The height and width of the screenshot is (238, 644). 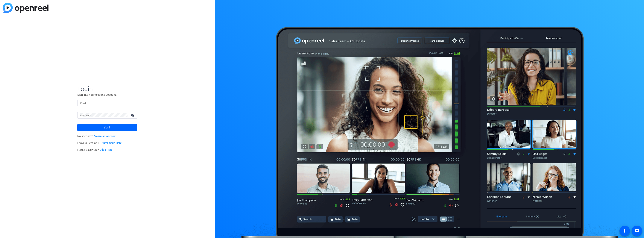 What do you see at coordinates (107, 89) in the screenshot?
I see `span: Login` at bounding box center [107, 89].